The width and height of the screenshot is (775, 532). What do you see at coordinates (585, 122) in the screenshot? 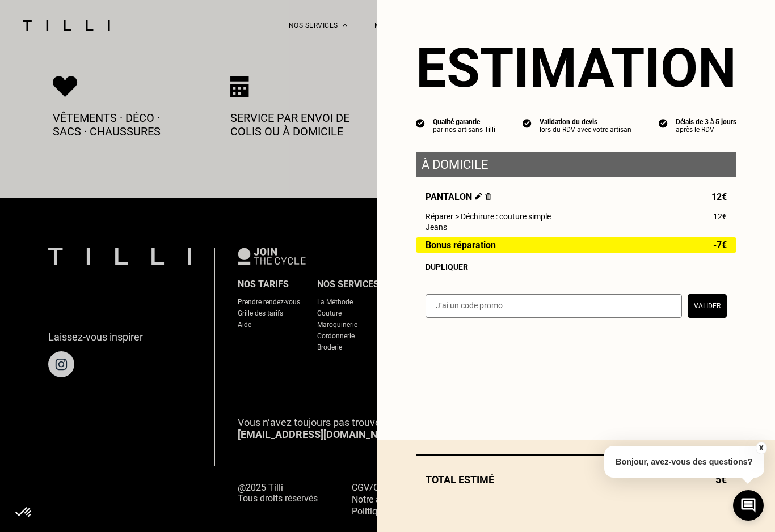
I see `div: Validation du devis` at bounding box center [585, 122].